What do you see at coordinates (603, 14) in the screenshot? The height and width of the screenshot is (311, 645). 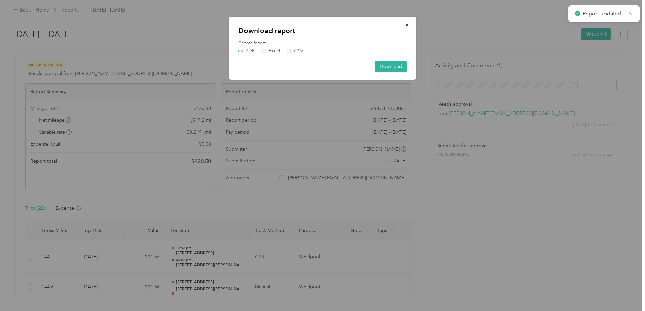 I see `p: Report updated` at bounding box center [603, 14].